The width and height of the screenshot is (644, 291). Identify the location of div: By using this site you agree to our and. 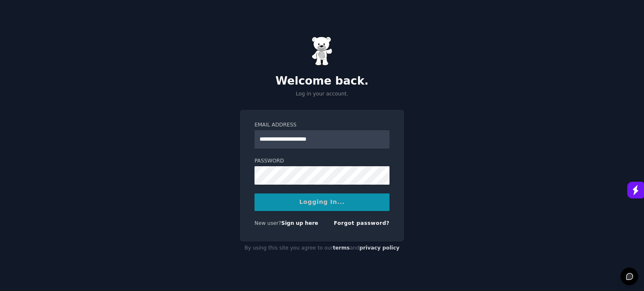
(322, 249).